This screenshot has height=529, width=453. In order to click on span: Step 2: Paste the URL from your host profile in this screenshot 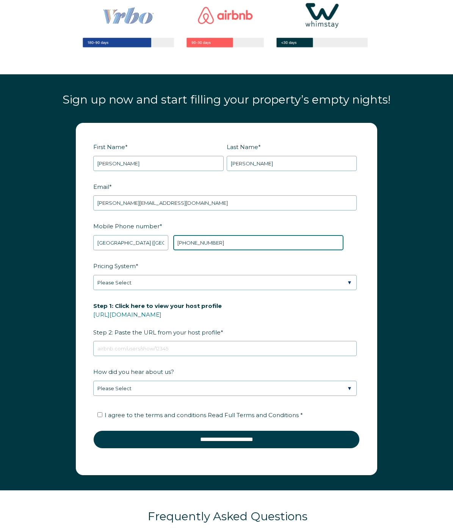, I will do `click(157, 319)`.